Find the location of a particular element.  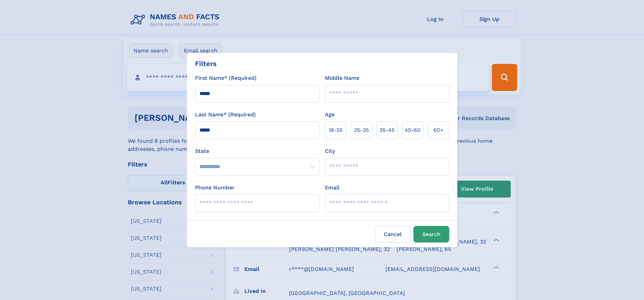

span: 60+ is located at coordinates (438, 130).